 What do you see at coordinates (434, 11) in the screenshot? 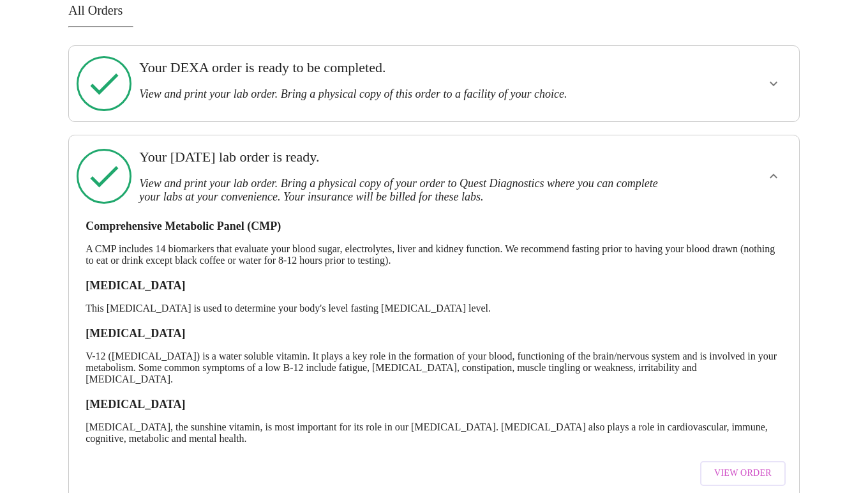
I see `h3: All Orders` at bounding box center [434, 11].